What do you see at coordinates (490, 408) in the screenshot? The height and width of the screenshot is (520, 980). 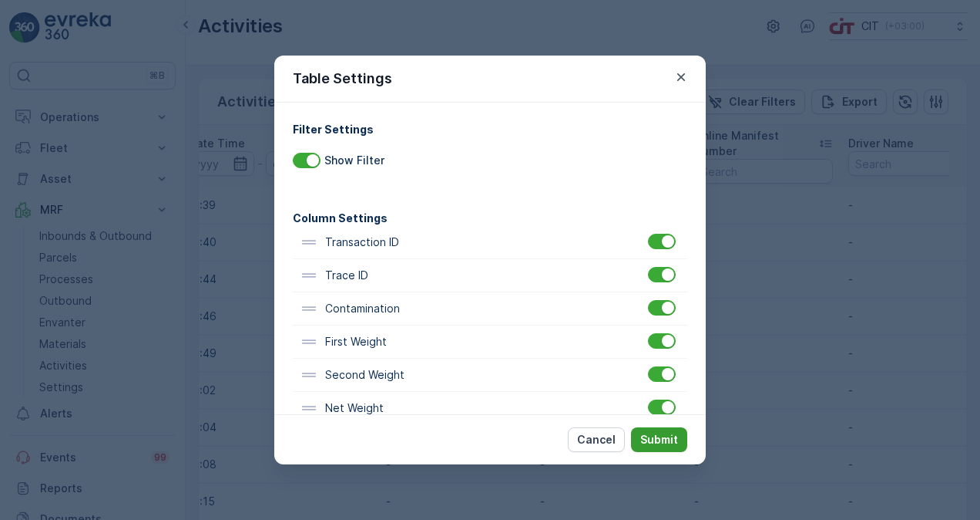 I see `div: Net Weight` at bounding box center [490, 408].